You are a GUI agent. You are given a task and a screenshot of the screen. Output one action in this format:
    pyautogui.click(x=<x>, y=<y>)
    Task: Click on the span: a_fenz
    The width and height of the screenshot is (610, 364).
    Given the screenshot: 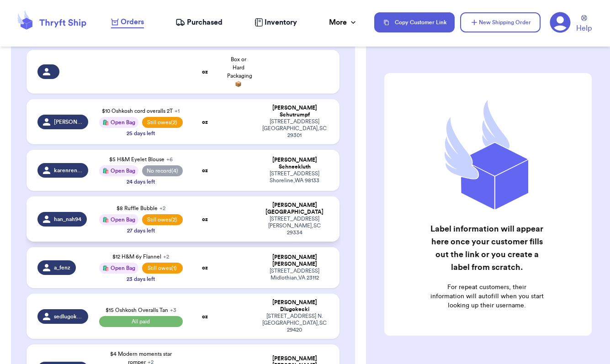 What is the action you would take?
    pyautogui.click(x=62, y=268)
    